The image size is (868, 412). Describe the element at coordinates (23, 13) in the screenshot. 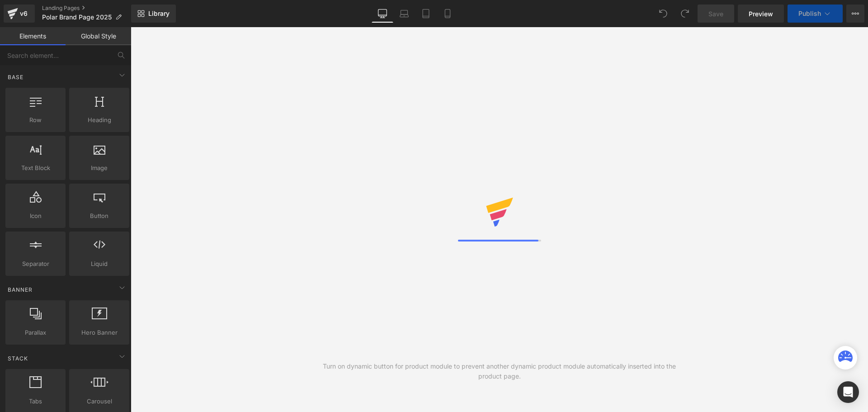

I see `div: v6` at that location.